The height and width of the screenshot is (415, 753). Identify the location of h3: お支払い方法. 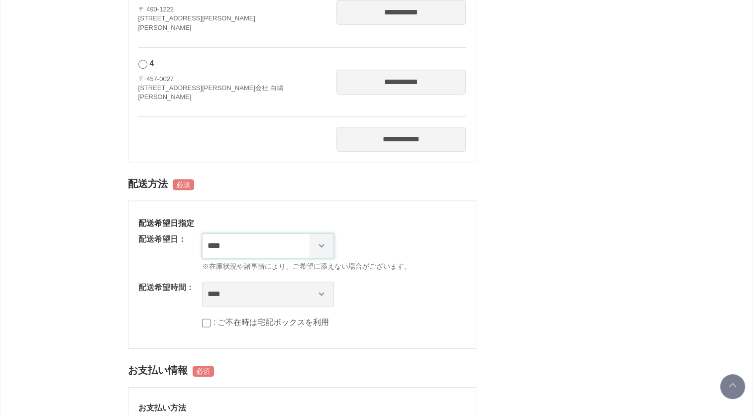
(302, 407).